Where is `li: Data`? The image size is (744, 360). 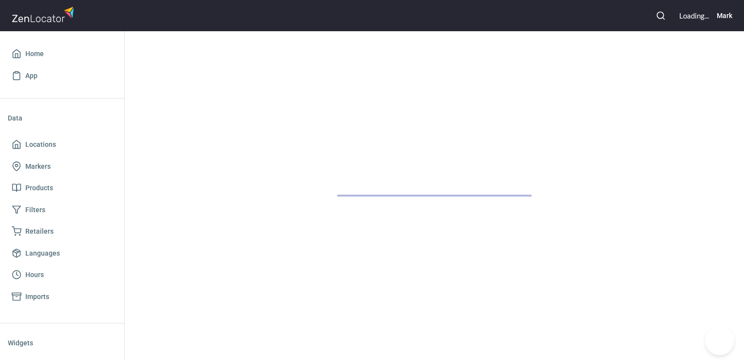 li: Data is located at coordinates (62, 118).